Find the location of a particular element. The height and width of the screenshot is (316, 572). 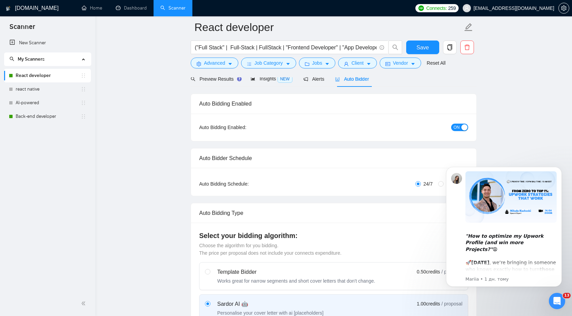

div: message notification from Mariia, 1 дн. тому. "How to optimize my Upwork Profile (and win more Pr... is located at coordinates (68, 70).